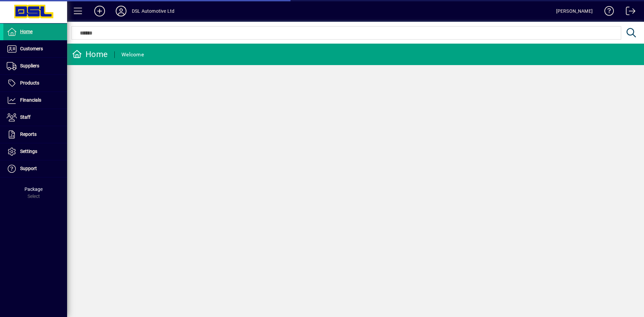  I want to click on a: Staff, so click(35, 117).